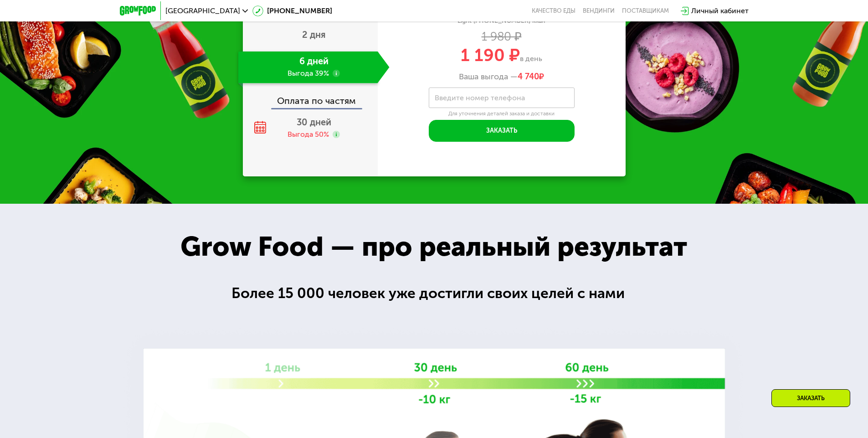 This screenshot has width=868, height=438. Describe the element at coordinates (531, 58) in the screenshot. I see `span: в день` at that location.